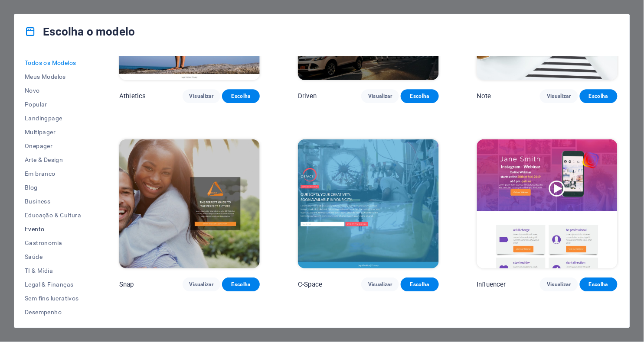 The width and height of the screenshot is (644, 342). Describe the element at coordinates (53, 63) in the screenshot. I see `button: Todos os Modelos` at that location.